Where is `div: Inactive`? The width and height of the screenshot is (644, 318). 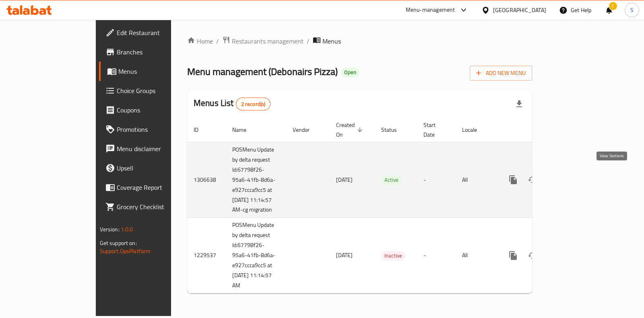 div: Inactive is located at coordinates (393, 256).